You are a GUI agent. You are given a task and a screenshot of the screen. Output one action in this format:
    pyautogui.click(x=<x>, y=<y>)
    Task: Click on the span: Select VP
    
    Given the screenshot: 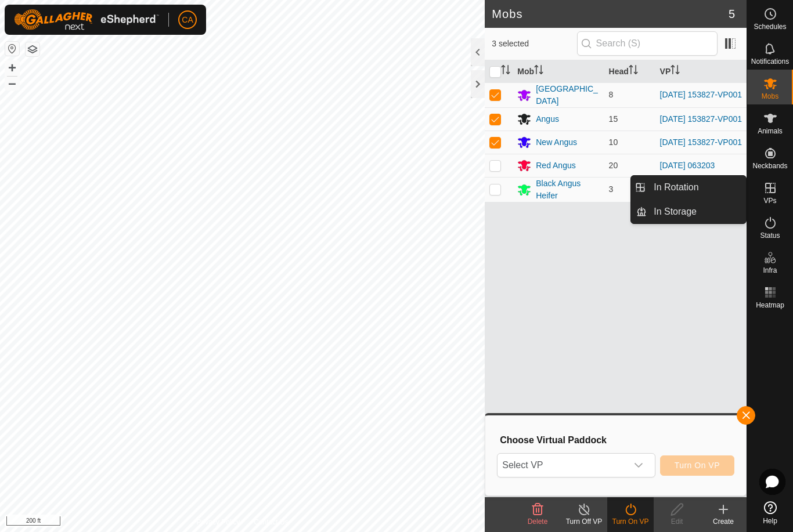 What is the action you would take?
    pyautogui.click(x=562, y=465)
    